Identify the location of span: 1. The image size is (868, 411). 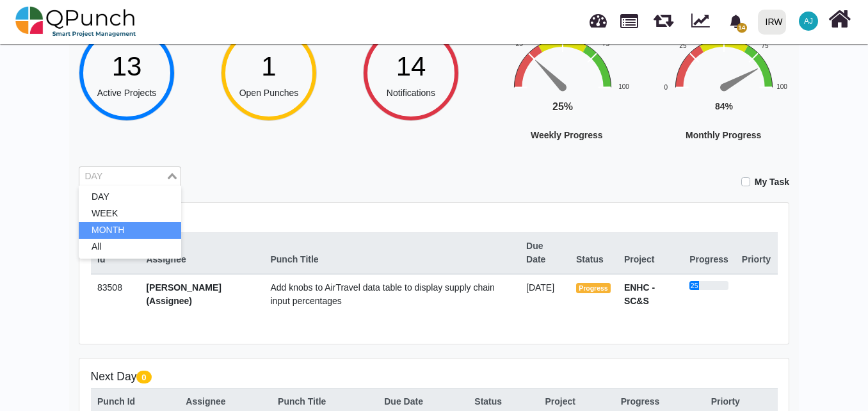
(268, 66).